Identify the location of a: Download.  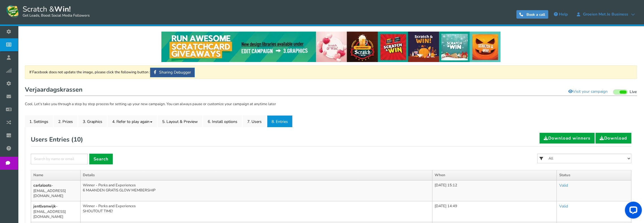
(613, 139).